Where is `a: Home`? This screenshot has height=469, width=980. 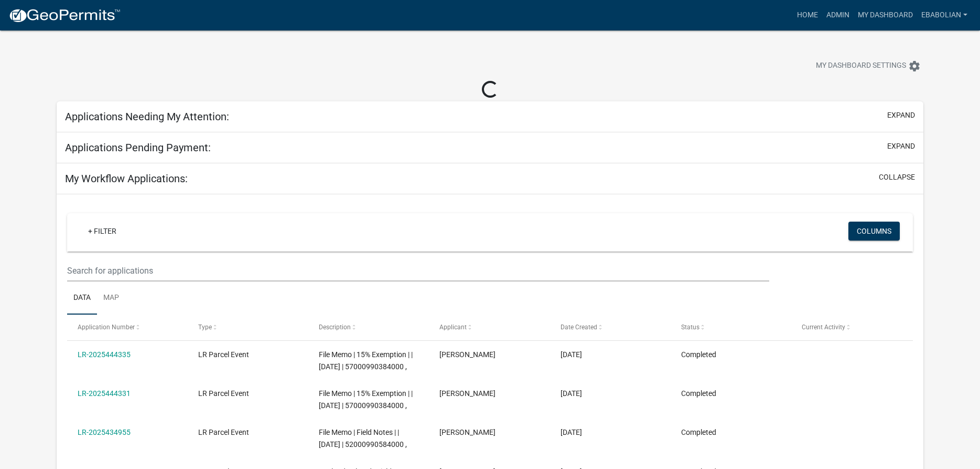 a: Home is located at coordinates (808, 15).